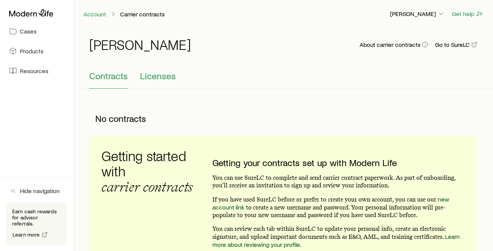 This screenshot has width=493, height=251. I want to click on button: Get help, so click(467, 14).